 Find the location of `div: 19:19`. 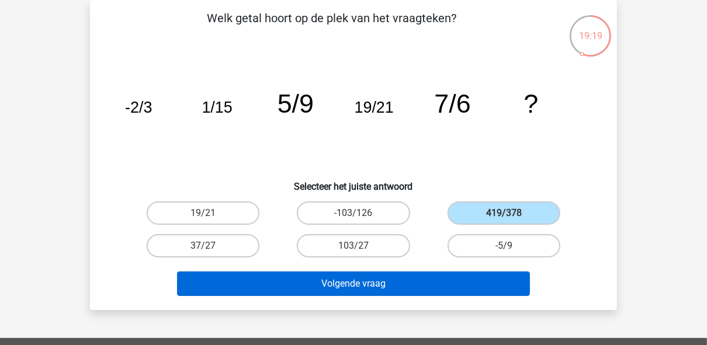

div: 19:19 is located at coordinates (590, 29).